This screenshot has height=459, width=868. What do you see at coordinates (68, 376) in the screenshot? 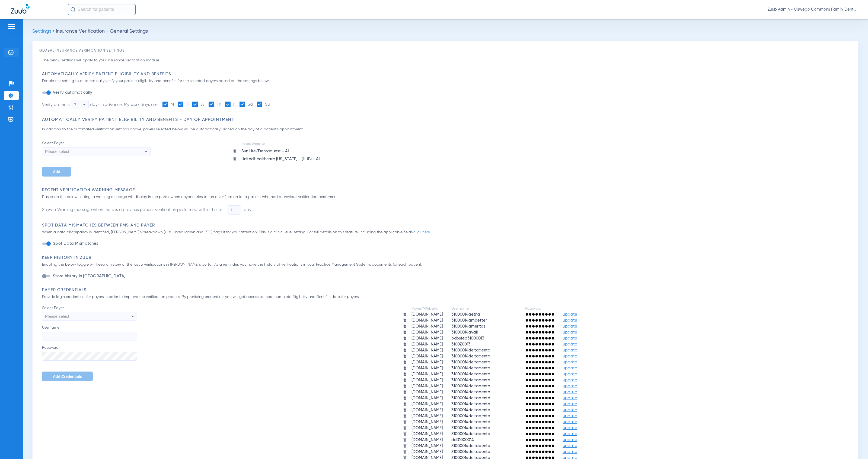
I see `button: Add Credentials` at bounding box center [68, 376].